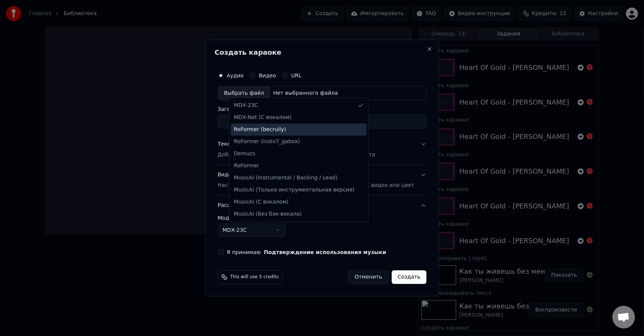 The height and width of the screenshot is (336, 644). What do you see at coordinates (260, 130) in the screenshot?
I see `span: RoFormer (becruily)` at bounding box center [260, 130].